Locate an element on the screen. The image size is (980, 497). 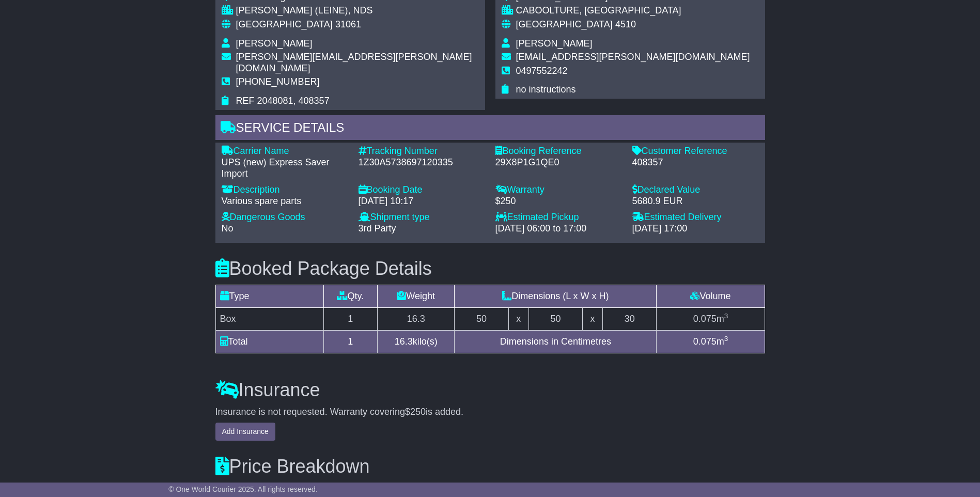
div: Warranty is located at coordinates (558, 190).